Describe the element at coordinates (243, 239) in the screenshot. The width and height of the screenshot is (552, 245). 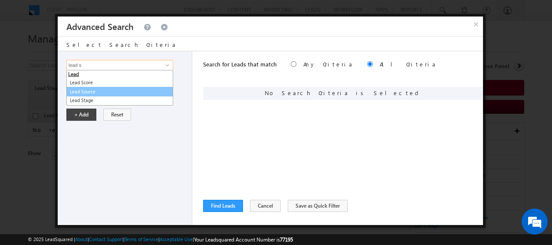
I see `span: Your Leadsquared Account Number is` at that location.